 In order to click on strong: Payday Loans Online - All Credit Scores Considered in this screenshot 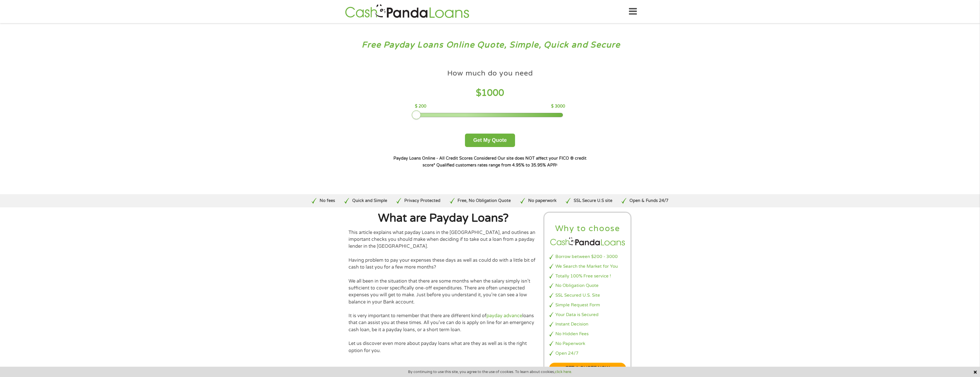, I will do `click(445, 158)`.